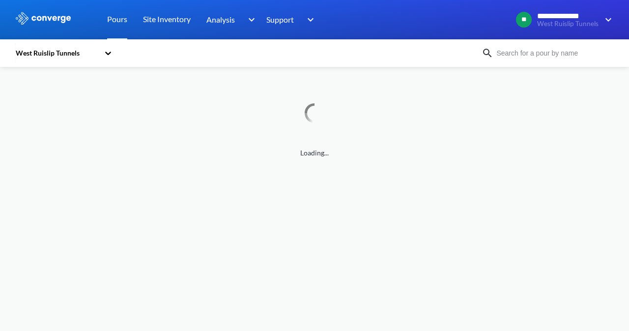 This screenshot has height=331, width=629. Describe the element at coordinates (43, 18) in the screenshot. I see `img: logo_ewhite.svg` at that location.